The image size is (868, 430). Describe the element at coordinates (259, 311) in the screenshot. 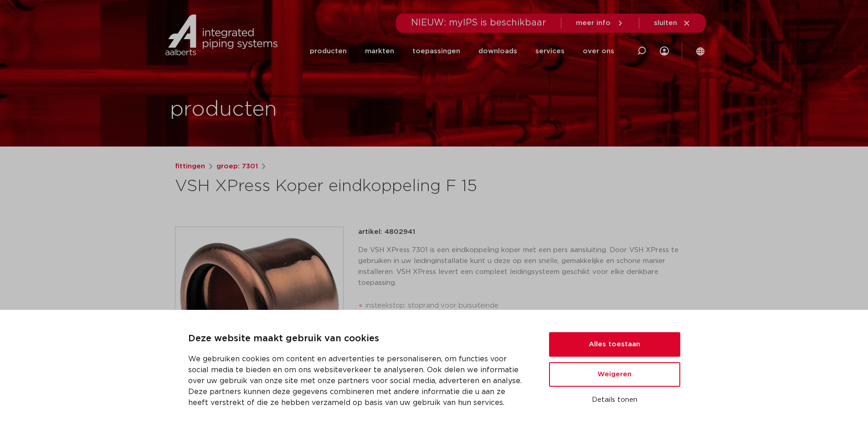

I see `img: Product Image for VSH XPress Koper eindkoppeling F 15` at that location.